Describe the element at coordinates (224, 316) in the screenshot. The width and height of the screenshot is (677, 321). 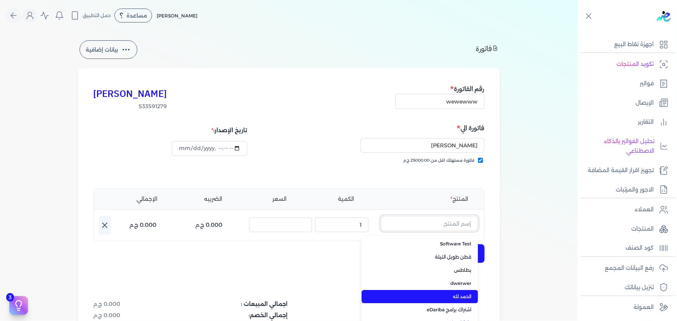
I see `dt: إجمالي الخصم:` at that location.